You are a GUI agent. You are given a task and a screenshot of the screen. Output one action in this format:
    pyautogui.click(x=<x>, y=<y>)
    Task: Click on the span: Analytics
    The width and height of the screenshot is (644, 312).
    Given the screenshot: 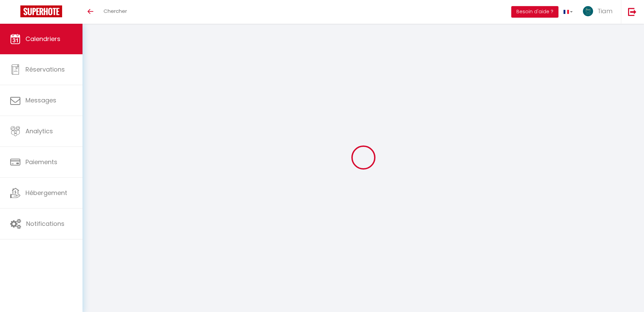 What is the action you would take?
    pyautogui.click(x=39, y=131)
    